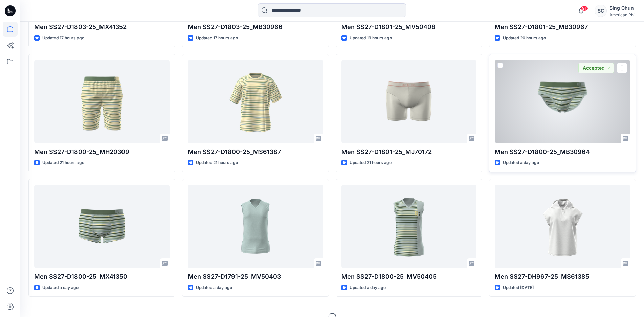  I want to click on p: Men SS27-D1801-25_MJ70172, so click(409, 152).